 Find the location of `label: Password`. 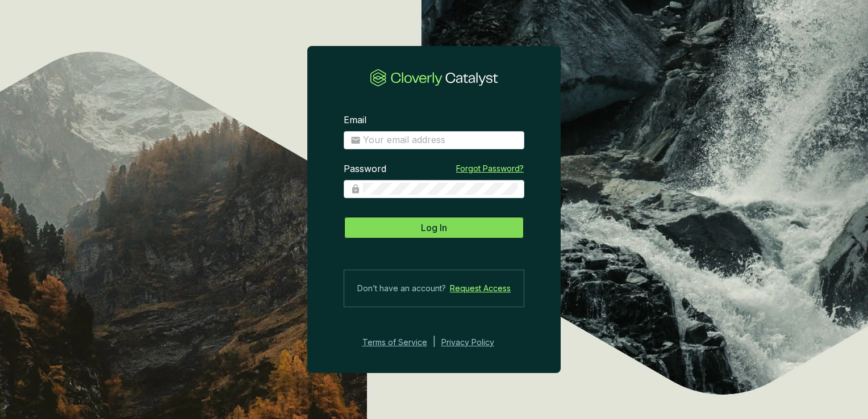

label: Password is located at coordinates (364, 169).